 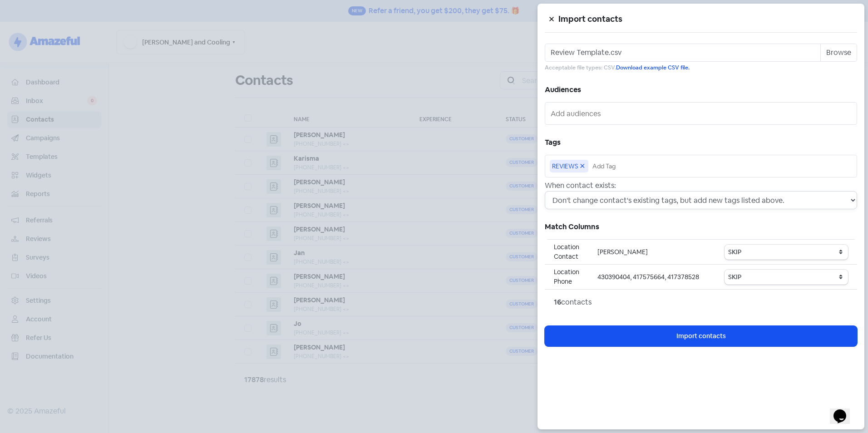 What do you see at coordinates (701, 336) in the screenshot?
I see `span: Import contacts` at bounding box center [701, 336].